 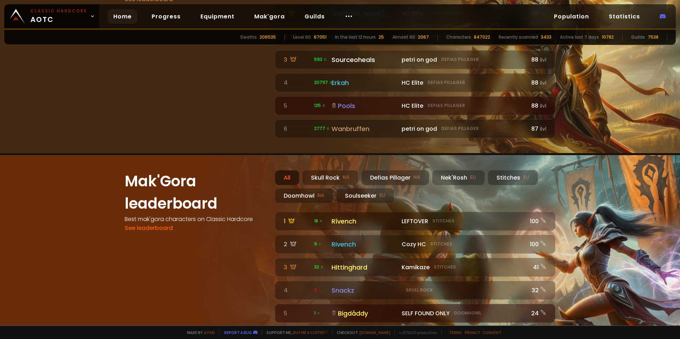 I want to click on div: Hittinghard, so click(x=364, y=267).